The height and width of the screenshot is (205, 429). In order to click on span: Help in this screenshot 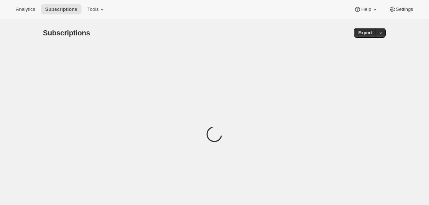, I will do `click(366, 9)`.